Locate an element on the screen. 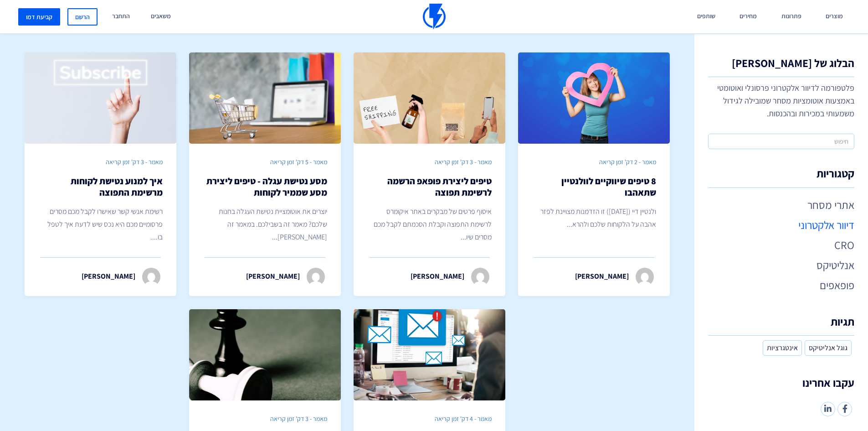 The image size is (868, 431). a: CRO is located at coordinates (781, 245).